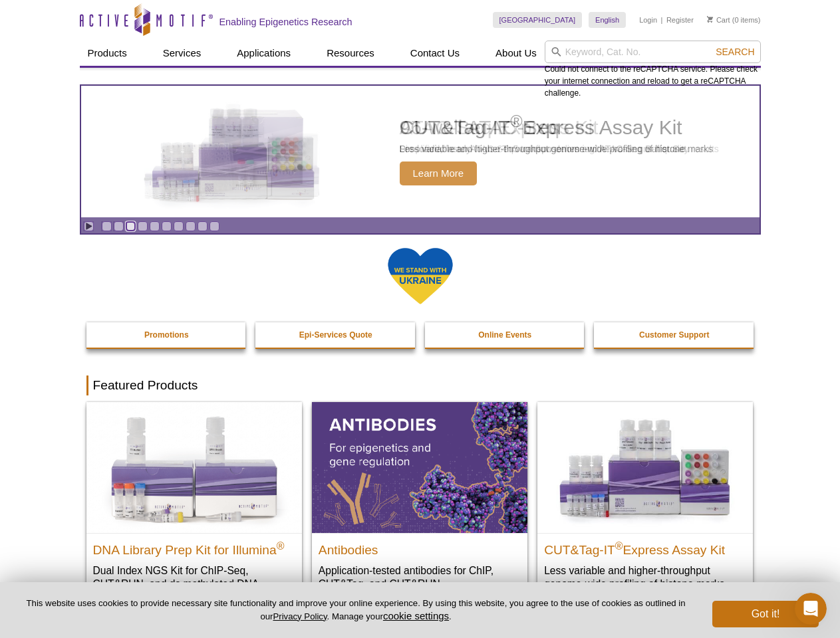 The image size is (840, 638). I want to click on p: This website uses cookies to provide necessary site functionality and improve your online experie..., so click(356, 611).